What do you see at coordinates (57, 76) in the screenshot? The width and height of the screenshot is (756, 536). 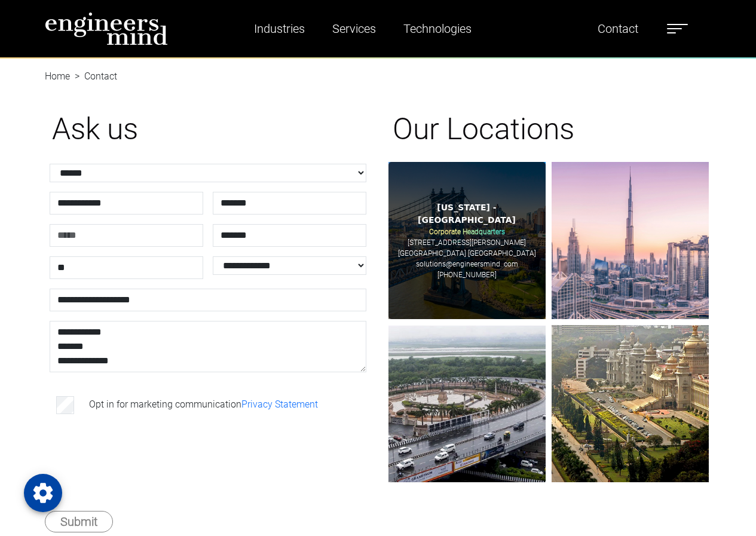 I see `a: Home` at bounding box center [57, 76].